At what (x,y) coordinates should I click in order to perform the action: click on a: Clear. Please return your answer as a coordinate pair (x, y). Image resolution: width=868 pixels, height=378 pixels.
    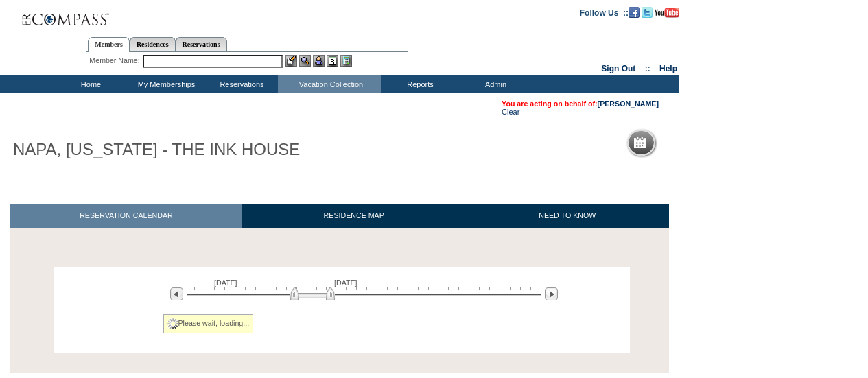
    Looking at the image, I should click on (511, 112).